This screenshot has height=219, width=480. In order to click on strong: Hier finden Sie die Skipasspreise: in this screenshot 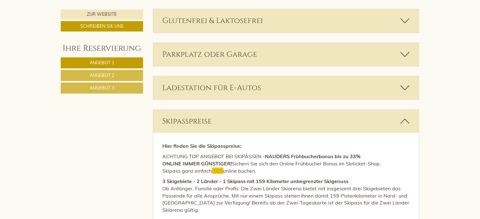, I will do `click(202, 146)`.